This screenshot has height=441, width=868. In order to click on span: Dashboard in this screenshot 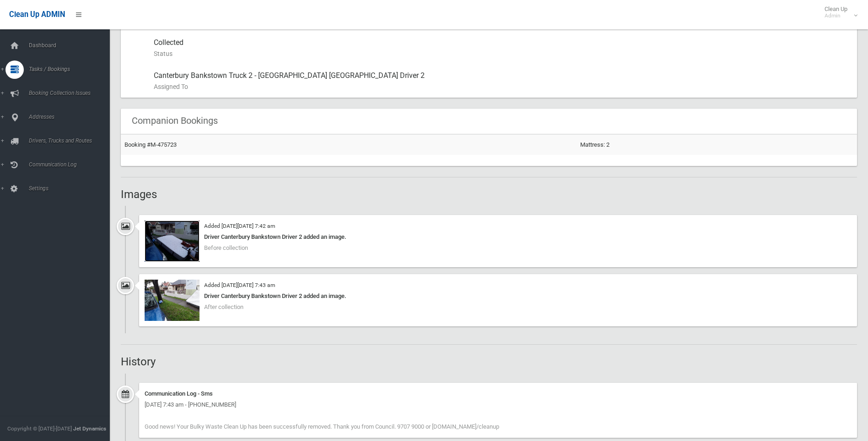, I will do `click(71, 45)`.